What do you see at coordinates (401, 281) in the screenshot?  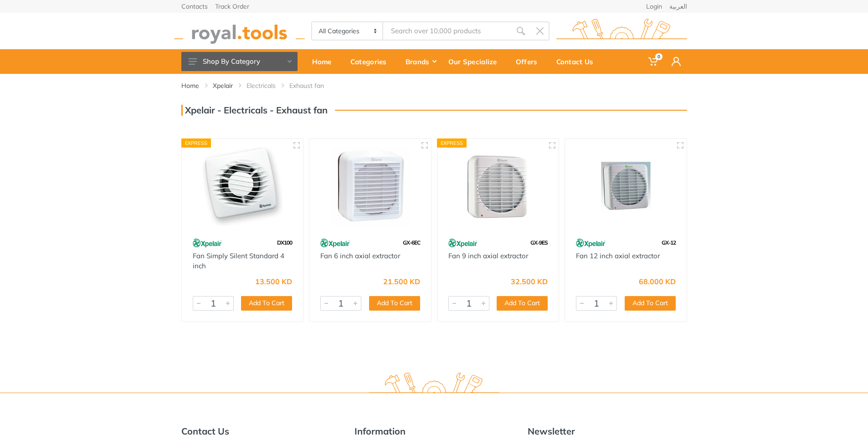 I see `div: 21.500 KD` at bounding box center [401, 281].